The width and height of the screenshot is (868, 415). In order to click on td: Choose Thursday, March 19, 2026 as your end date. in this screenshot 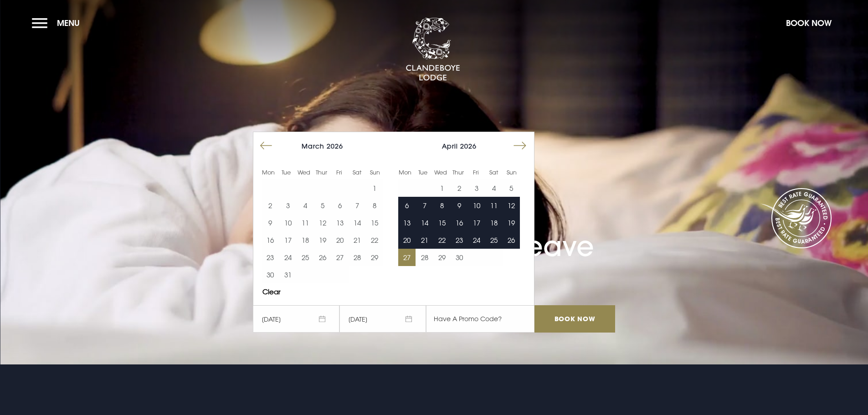, I will do `click(322, 240)`.